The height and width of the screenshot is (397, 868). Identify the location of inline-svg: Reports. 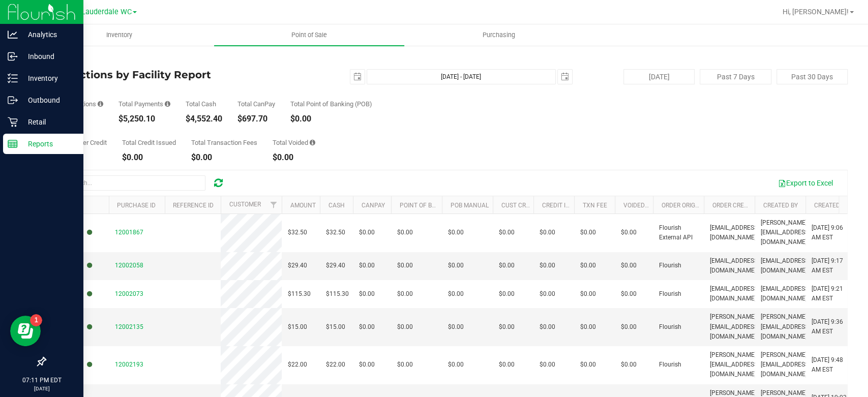
(13, 144).